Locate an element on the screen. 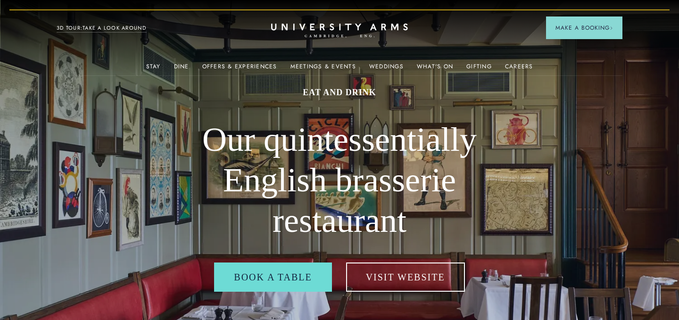 This screenshot has width=679, height=320. a: Stay is located at coordinates (153, 69).